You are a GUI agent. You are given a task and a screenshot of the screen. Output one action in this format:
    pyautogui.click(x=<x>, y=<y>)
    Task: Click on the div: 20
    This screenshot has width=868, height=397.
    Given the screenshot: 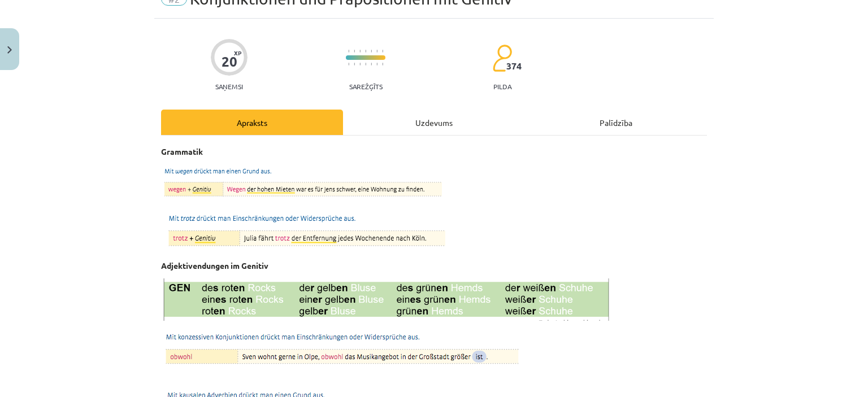 What is the action you would take?
    pyautogui.click(x=230, y=61)
    